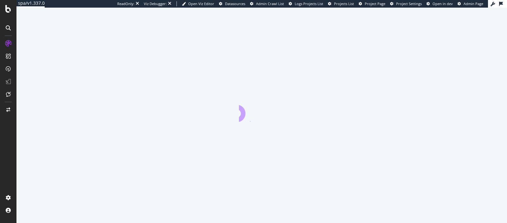 The height and width of the screenshot is (223, 507). Describe the element at coordinates (155, 4) in the screenshot. I see `div: Viz Debugger:` at that location.